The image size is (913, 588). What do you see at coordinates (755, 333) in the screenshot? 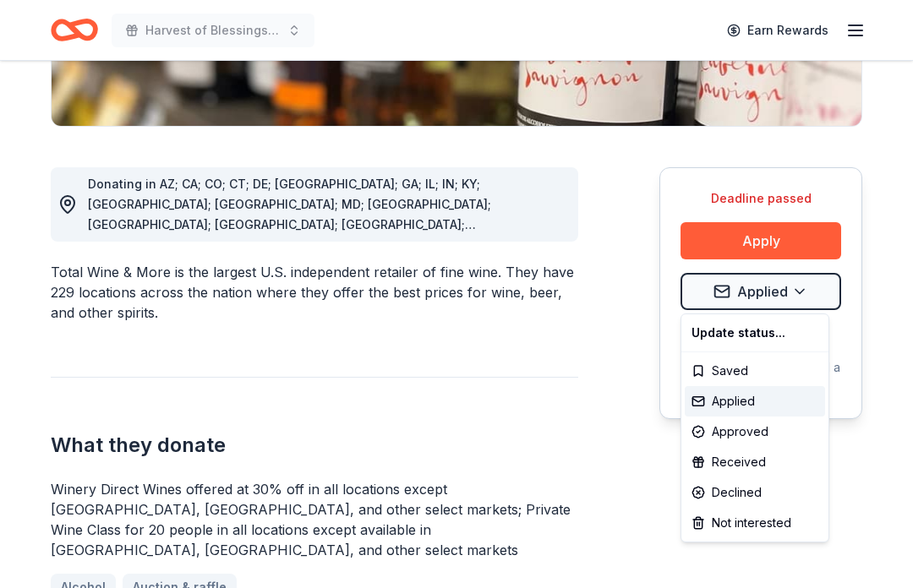
I see `div: Update status...` at bounding box center [755, 333].